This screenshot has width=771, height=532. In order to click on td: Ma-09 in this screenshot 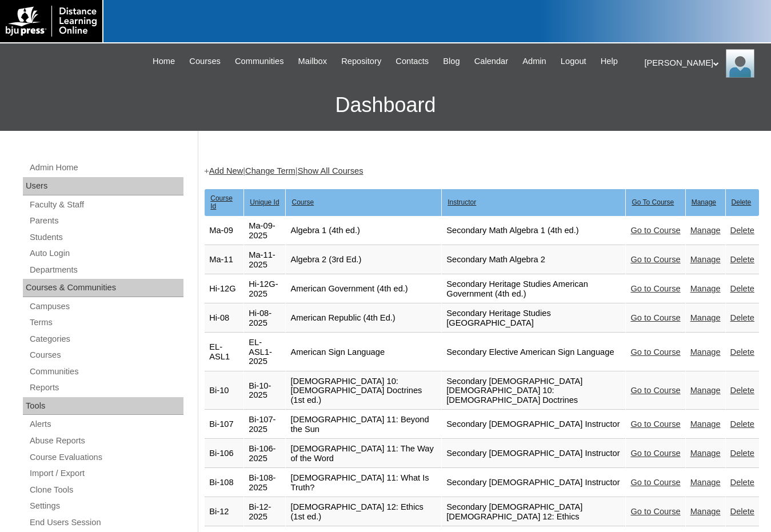, I will do `click(224, 231)`.